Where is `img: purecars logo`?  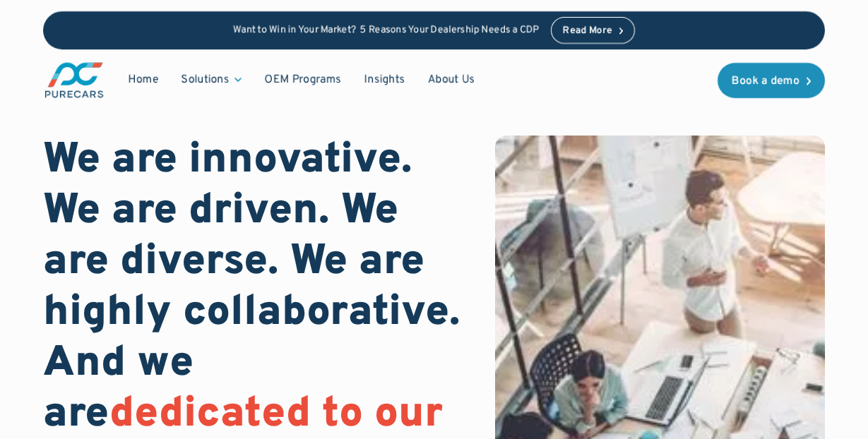
img: purecars logo is located at coordinates (74, 80).